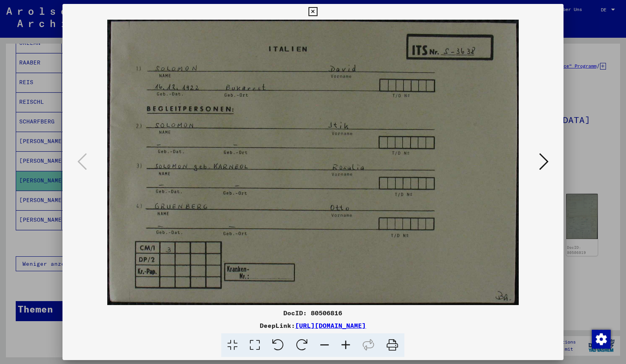 The image size is (626, 364). What do you see at coordinates (313, 325) in the screenshot?
I see `div: DeepLink:` at bounding box center [313, 325].